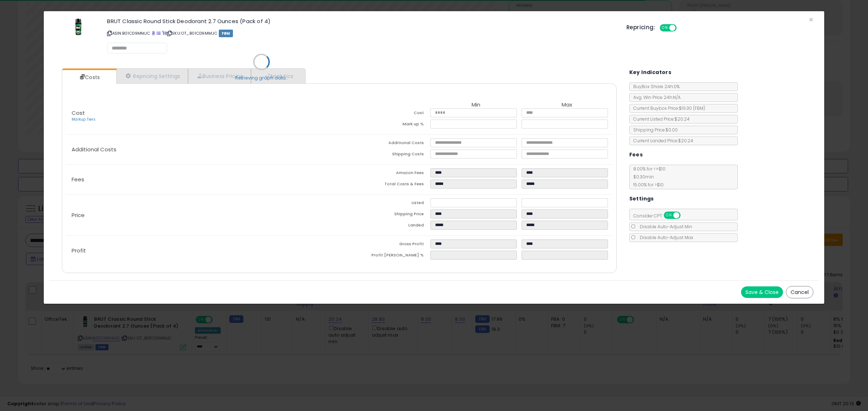 The width and height of the screenshot is (868, 411). What do you see at coordinates (699, 108) in the screenshot?
I see `span: ( FBM )` at bounding box center [699, 108].